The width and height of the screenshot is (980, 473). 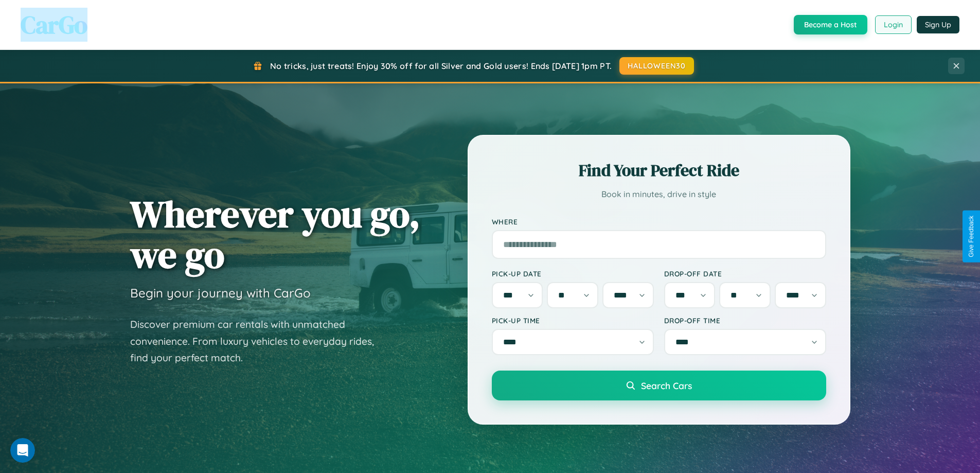 What do you see at coordinates (572, 320) in the screenshot?
I see `label: Pick-up Time` at bounding box center [572, 320].